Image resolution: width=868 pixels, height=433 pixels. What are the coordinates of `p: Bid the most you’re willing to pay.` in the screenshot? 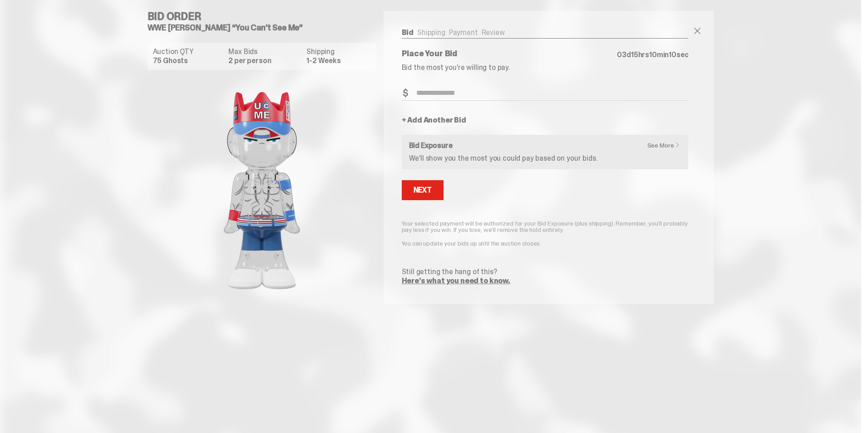 It's located at (545, 67).